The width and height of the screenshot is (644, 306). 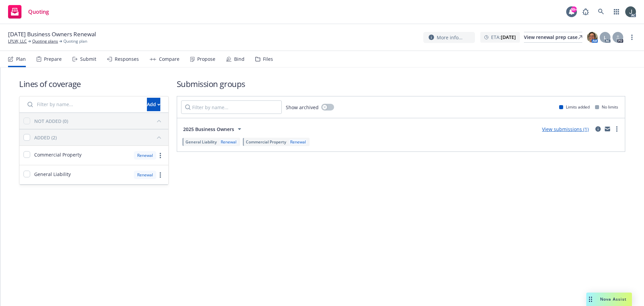 What do you see at coordinates (99, 138) in the screenshot?
I see `button: ADDED (2)` at bounding box center [99, 138].